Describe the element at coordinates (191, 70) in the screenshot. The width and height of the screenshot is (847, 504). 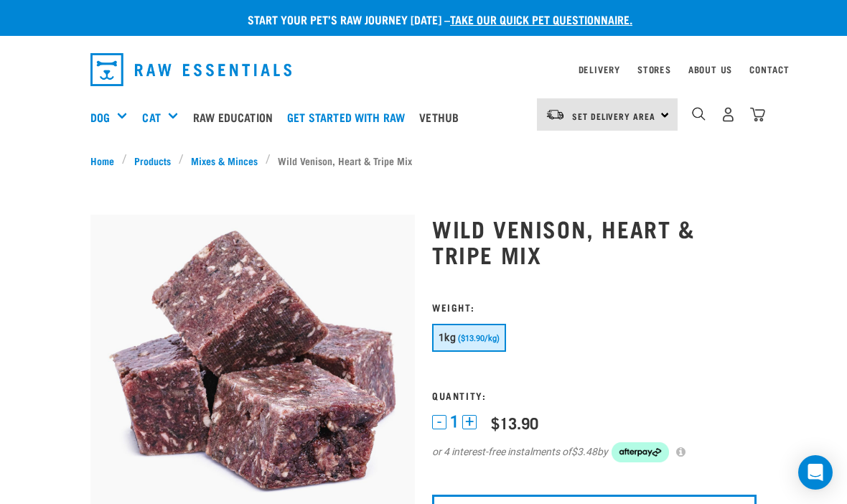
I see `img: Raw Essentials Logo` at that location.